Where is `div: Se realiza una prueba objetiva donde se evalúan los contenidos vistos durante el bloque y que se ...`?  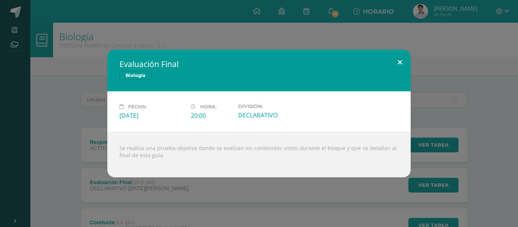 div: Se realiza una prueba objetiva donde se evalúan los contenidos vistos durante el bloque y que se ... is located at coordinates (259, 155).